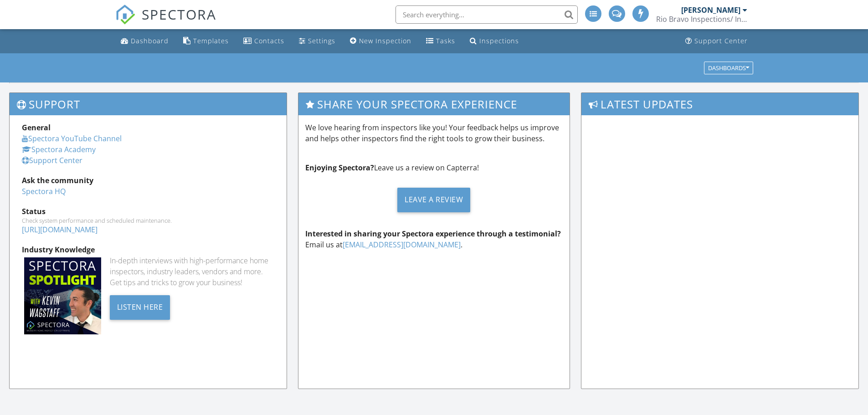  I want to click on div: Settings, so click(321, 40).